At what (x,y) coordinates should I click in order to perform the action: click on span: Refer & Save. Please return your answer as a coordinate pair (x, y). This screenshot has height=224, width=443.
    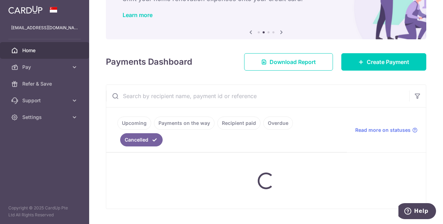
    Looking at the image, I should click on (45, 84).